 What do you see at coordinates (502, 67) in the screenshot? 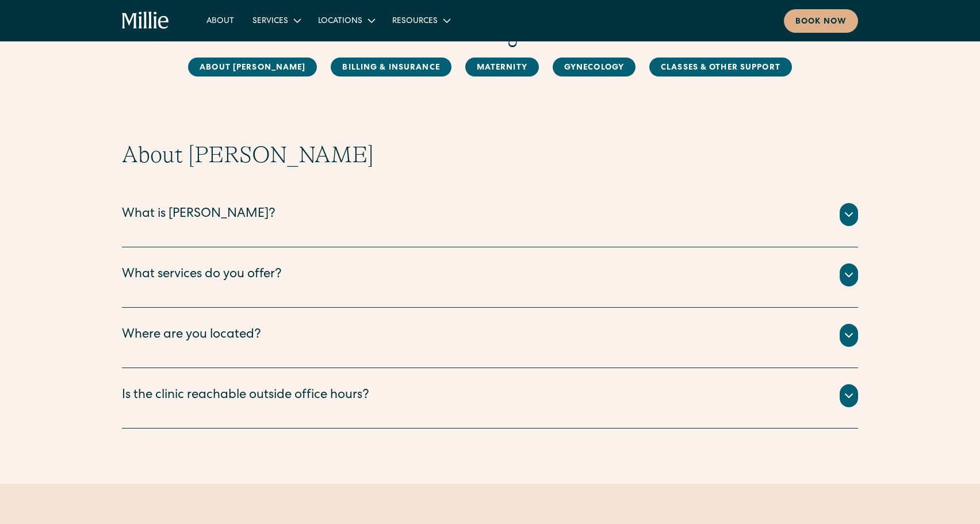
I see `a: MAternity` at bounding box center [502, 67].